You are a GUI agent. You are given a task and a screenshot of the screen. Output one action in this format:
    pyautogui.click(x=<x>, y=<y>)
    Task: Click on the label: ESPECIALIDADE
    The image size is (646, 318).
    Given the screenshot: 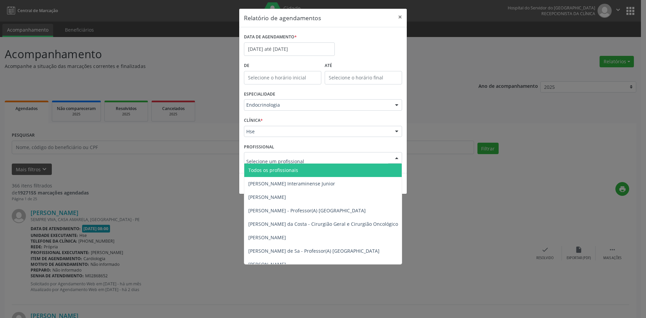 What is the action you would take?
    pyautogui.click(x=259, y=94)
    